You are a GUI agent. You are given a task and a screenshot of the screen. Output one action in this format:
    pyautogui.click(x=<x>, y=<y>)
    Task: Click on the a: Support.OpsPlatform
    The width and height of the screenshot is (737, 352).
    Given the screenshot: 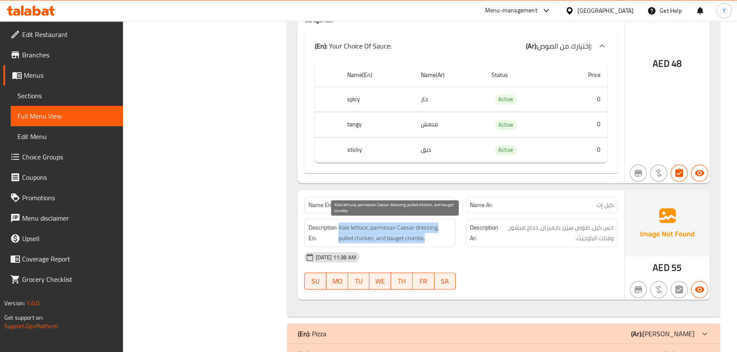 What is the action you would take?
    pyautogui.click(x=31, y=326)
    